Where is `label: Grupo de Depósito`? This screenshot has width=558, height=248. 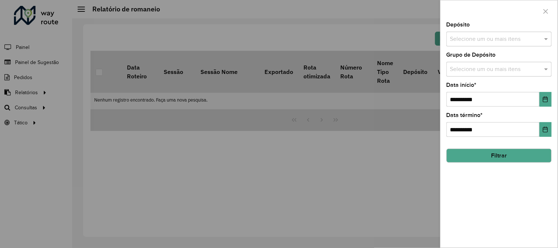
label: Grupo de Depósito is located at coordinates (471, 55).